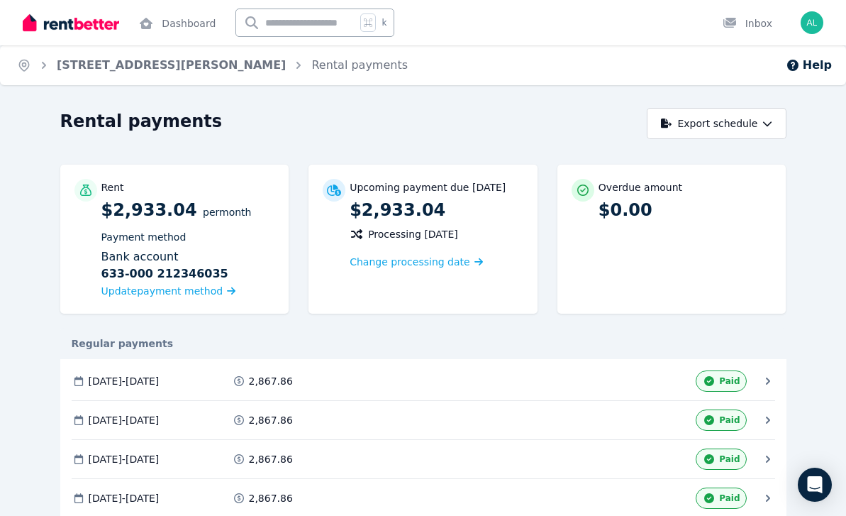 This screenshot has width=846, height=516. Describe the element at coordinates (360, 65) in the screenshot. I see `a: Rental payments` at that location.